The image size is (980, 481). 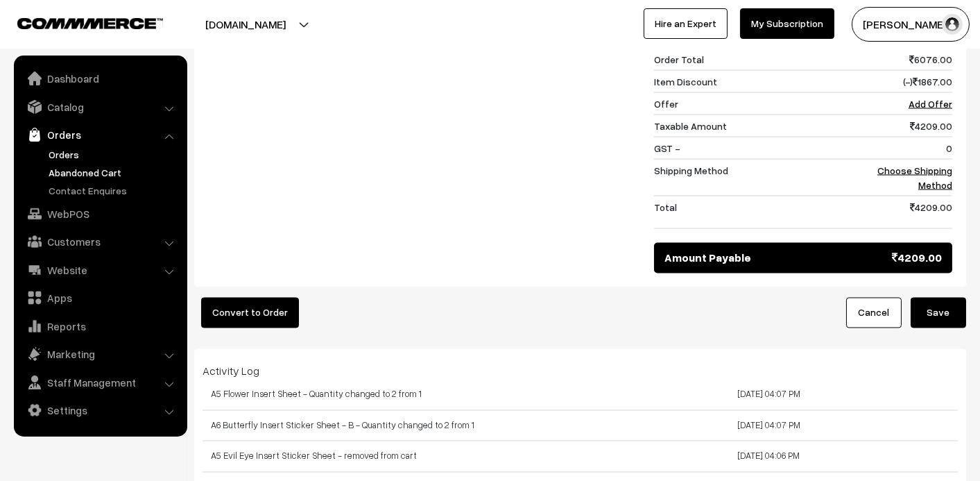 I want to click on a: Dashboard, so click(x=100, y=78).